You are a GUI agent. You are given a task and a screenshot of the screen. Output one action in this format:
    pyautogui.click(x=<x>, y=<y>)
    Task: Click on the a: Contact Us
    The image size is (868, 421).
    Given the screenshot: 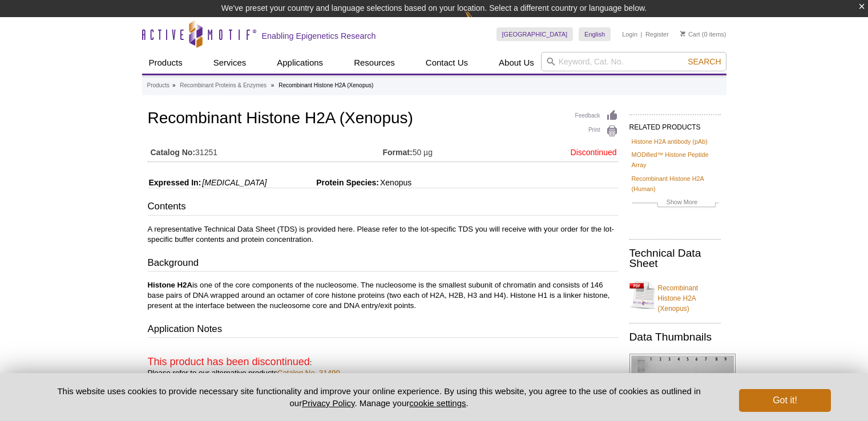 What is the action you would take?
    pyautogui.click(x=447, y=63)
    